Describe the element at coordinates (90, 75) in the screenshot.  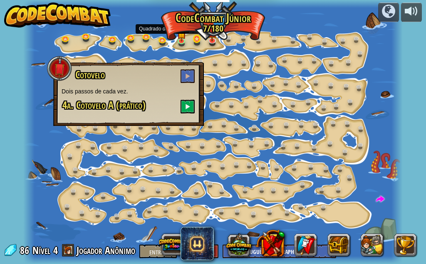
I see `font: Cotovelo` at that location.